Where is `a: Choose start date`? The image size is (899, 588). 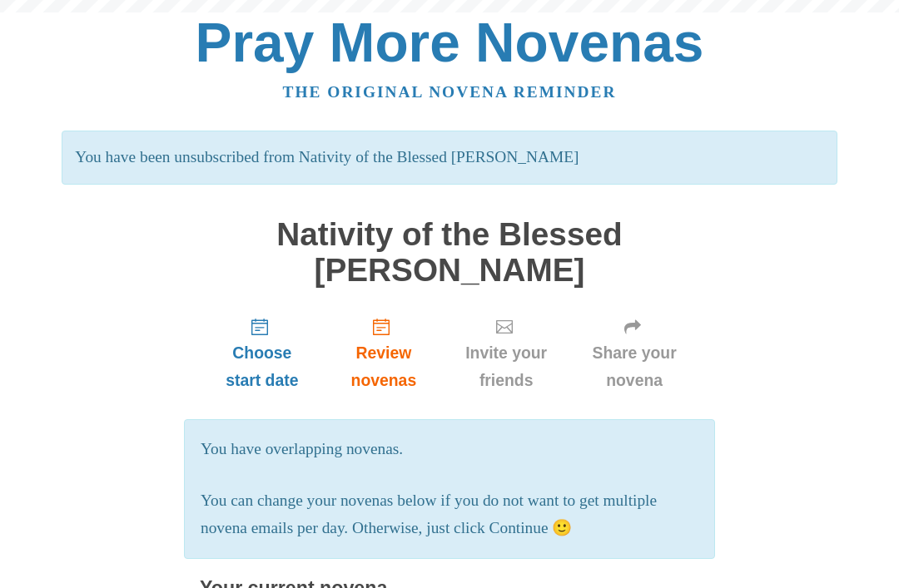 a: Choose start date is located at coordinates (262, 353).